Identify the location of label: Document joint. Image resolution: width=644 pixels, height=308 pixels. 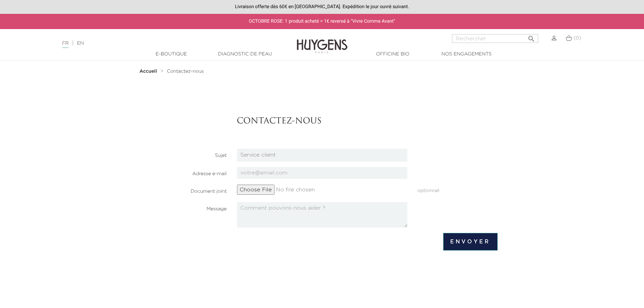
(187, 190).